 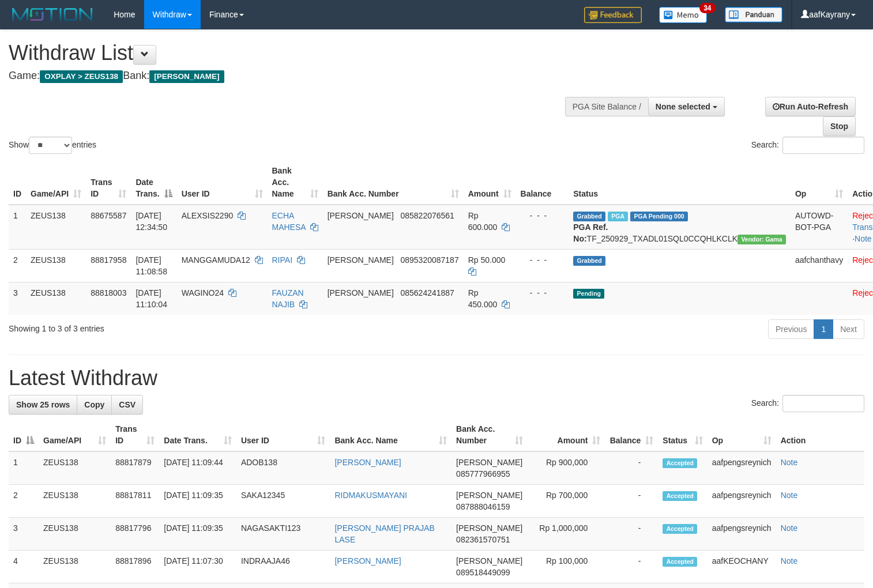 What do you see at coordinates (198, 434) in the screenshot?
I see `th: Date Trans.: activate to sort column ascending` at bounding box center [198, 434].